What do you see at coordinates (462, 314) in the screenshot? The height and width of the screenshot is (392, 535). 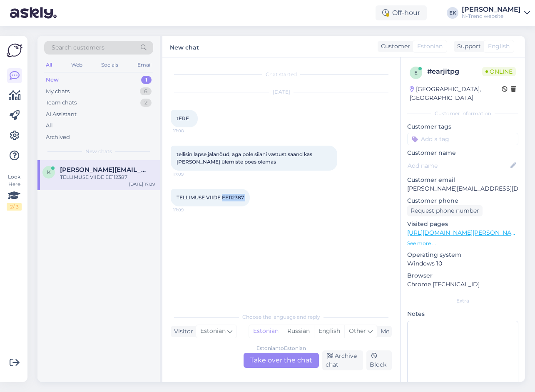 I see `p: Notes` at bounding box center [462, 314].